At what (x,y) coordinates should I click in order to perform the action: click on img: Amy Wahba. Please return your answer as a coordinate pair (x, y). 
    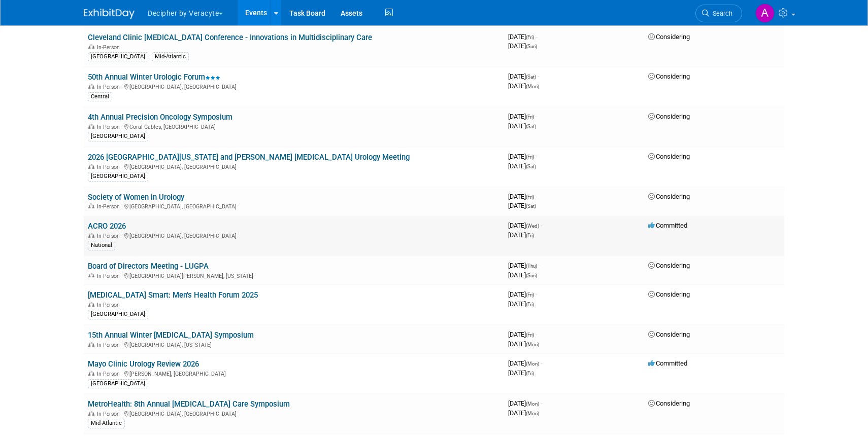
    Looking at the image, I should click on (764, 13).